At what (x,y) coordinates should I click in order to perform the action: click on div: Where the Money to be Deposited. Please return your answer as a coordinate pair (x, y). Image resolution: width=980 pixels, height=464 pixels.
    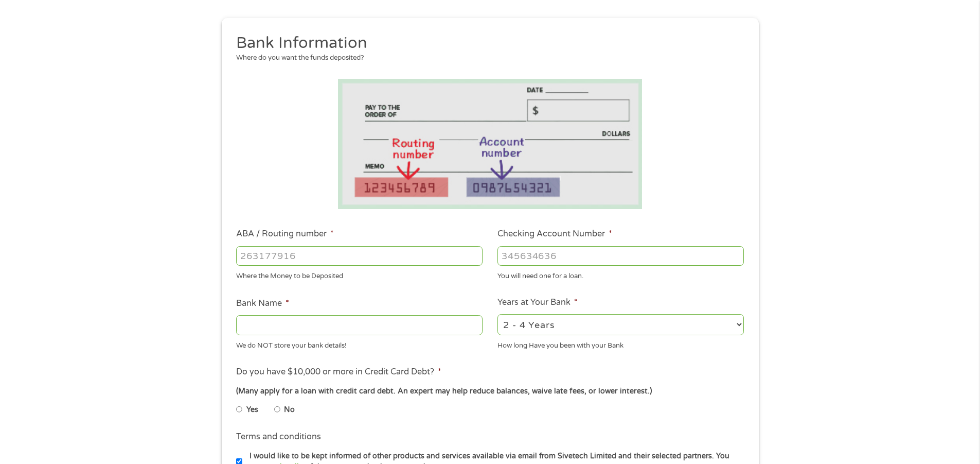
    Looking at the image, I should click on (359, 275).